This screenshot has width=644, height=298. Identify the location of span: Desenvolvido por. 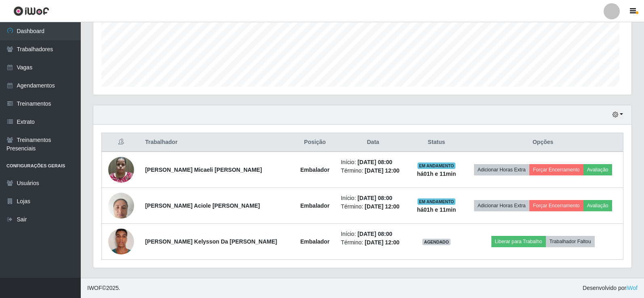
(610, 288).